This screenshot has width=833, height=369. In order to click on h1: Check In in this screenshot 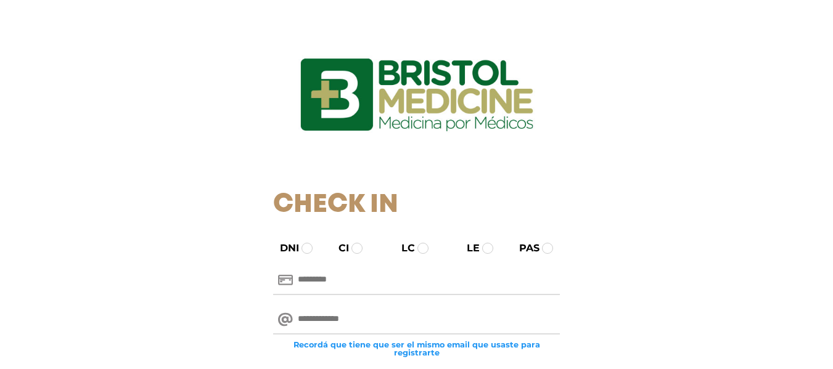, I will do `click(416, 205)`.